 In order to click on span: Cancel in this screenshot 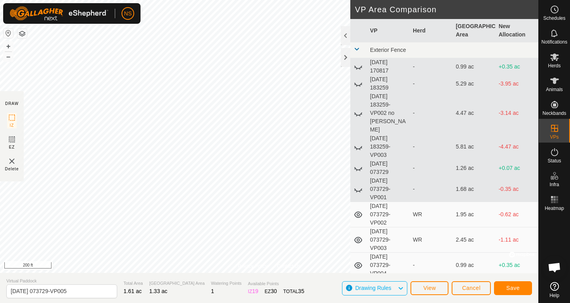, I will do `click(471, 288)`.